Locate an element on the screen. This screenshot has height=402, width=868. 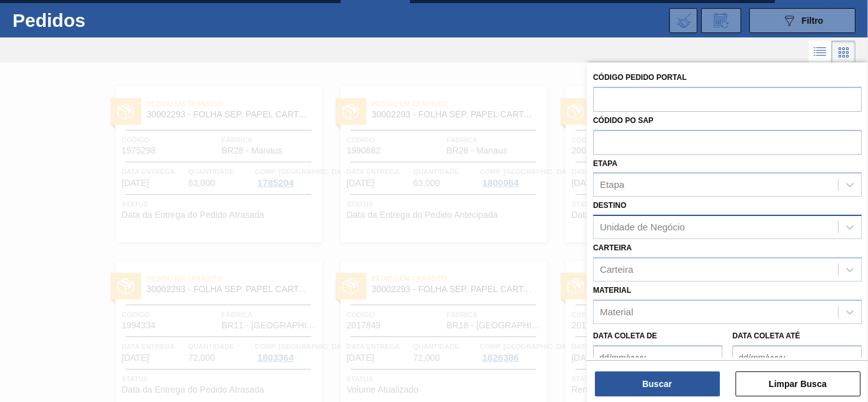
div: Carteira is located at coordinates (616, 269).